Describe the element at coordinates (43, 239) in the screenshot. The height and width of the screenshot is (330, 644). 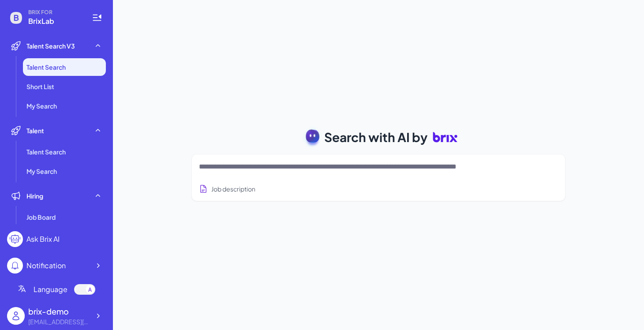
I see `div: Ask Brix AI` at that location.